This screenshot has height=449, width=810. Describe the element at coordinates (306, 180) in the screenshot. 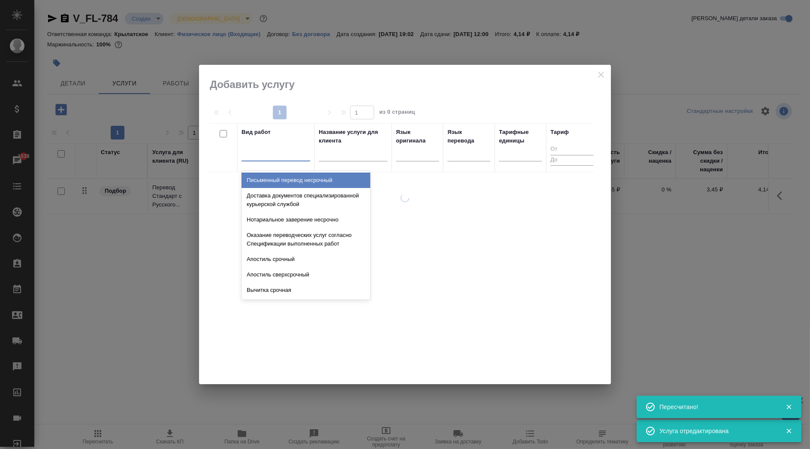

I see `div: Письменный перевод несрочный` at that location.